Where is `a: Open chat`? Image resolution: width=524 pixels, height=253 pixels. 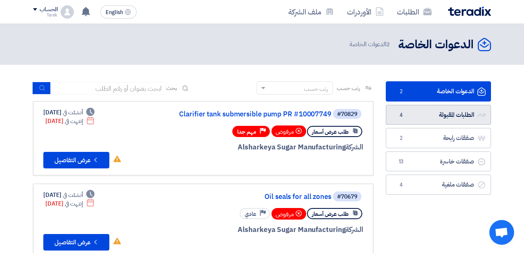 a: Open chat is located at coordinates (502, 233).